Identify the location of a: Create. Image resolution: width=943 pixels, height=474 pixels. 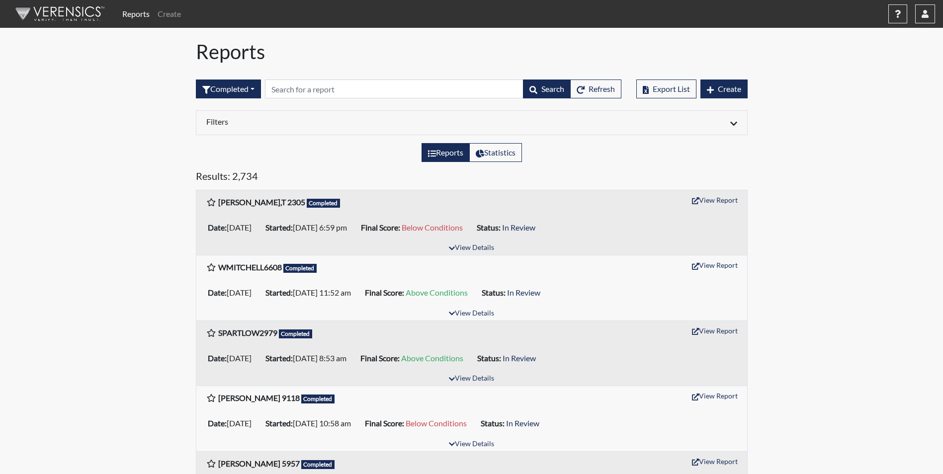
(169, 14).